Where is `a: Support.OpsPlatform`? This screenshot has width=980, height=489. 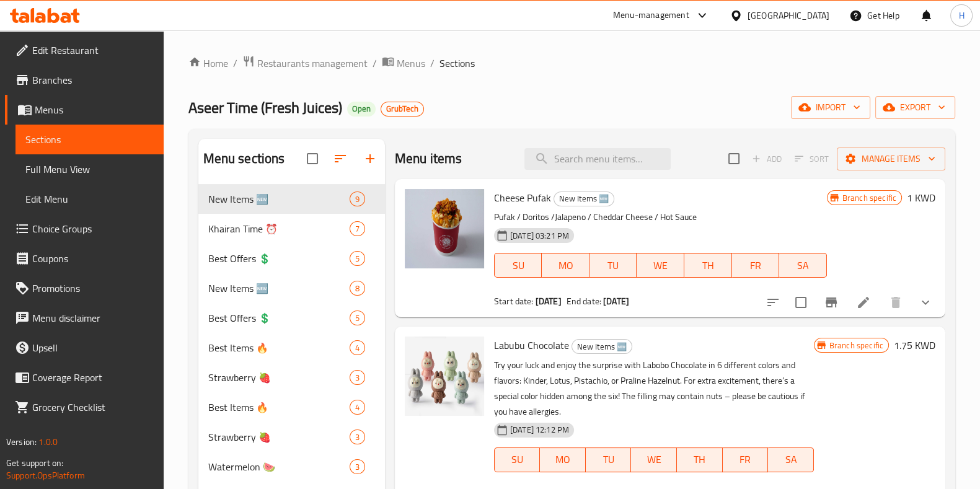 a: Support.OpsPlatform is located at coordinates (45, 475).